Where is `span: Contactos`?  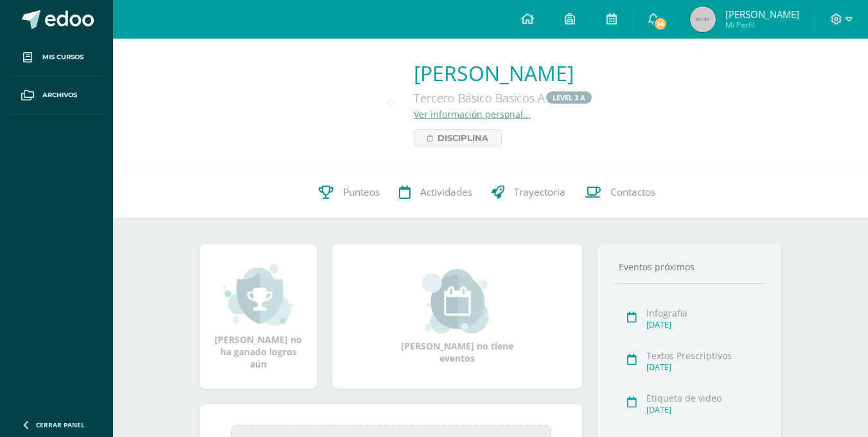
span: Contactos is located at coordinates (633, 192).